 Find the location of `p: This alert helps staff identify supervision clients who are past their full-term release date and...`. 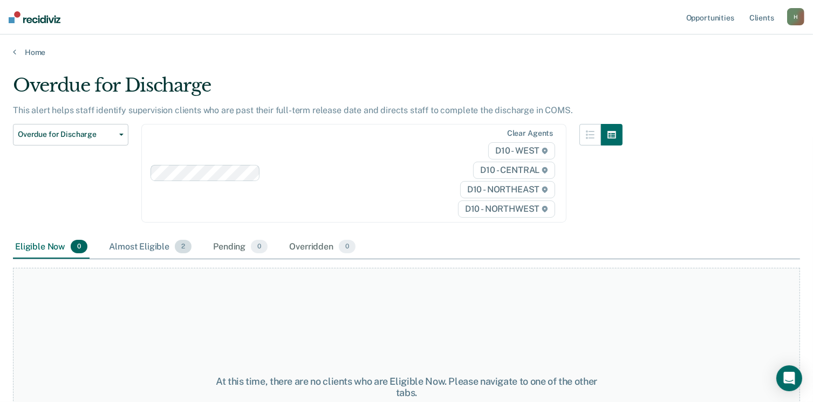

p: This alert helps staff identify supervision clients who are past their full-term release date and... is located at coordinates (293, 110).